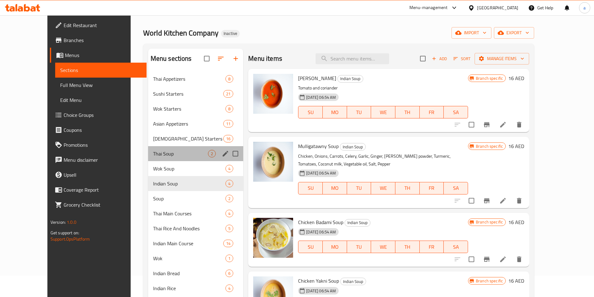 This screenshot has width=594, height=297. What do you see at coordinates (229, 274) in the screenshot?
I see `span: 6` at bounding box center [229, 274].